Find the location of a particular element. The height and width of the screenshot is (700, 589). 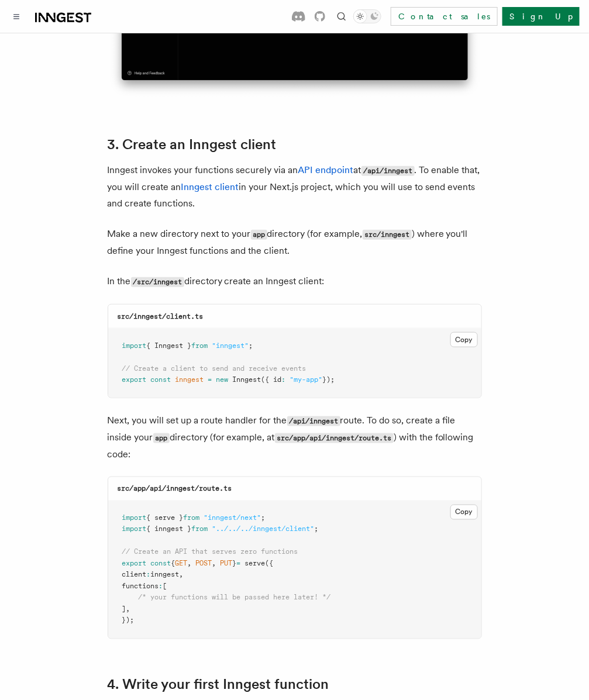

button: Toggle navigation is located at coordinates (16, 16).